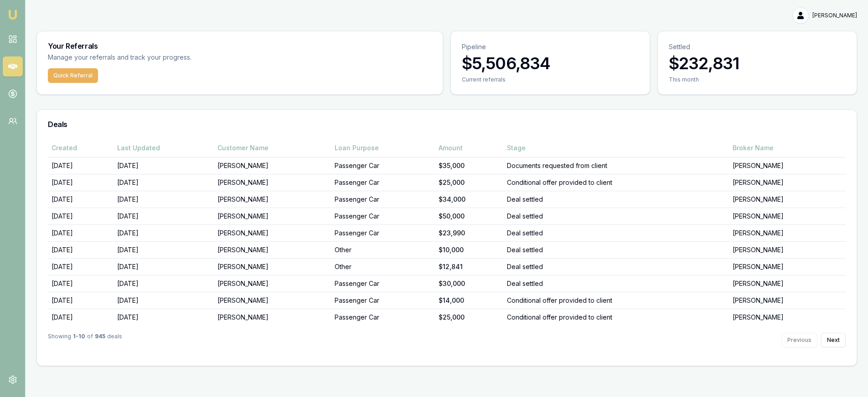  I want to click on h3: Deals, so click(447, 125).